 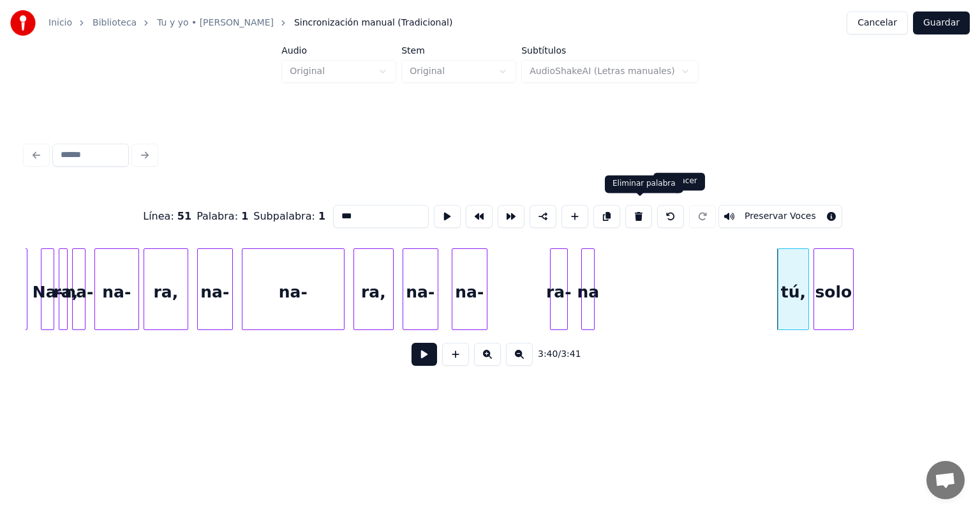 I want to click on span: Sincronización manual (Tradicional), so click(x=374, y=23).